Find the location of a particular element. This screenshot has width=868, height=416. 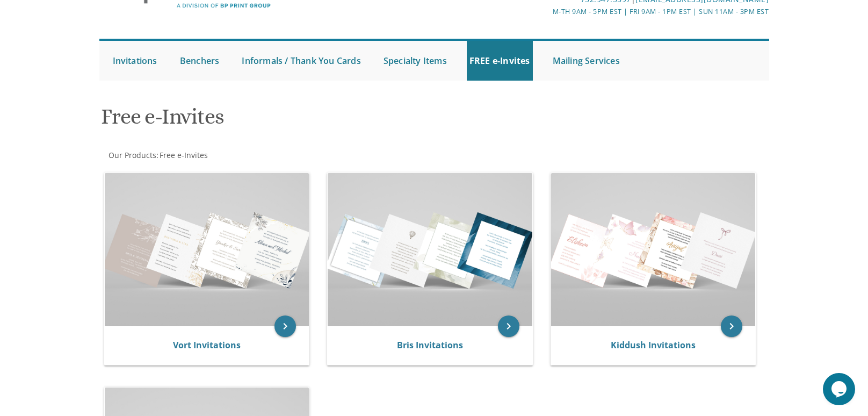

a: Our Products is located at coordinates (132, 155).